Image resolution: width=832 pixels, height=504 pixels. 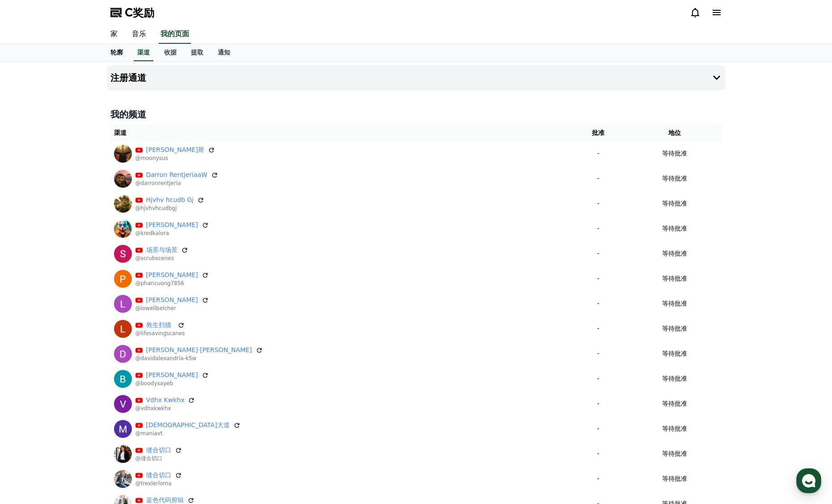 I want to click on font: @lifesavingscanes, so click(x=160, y=333).